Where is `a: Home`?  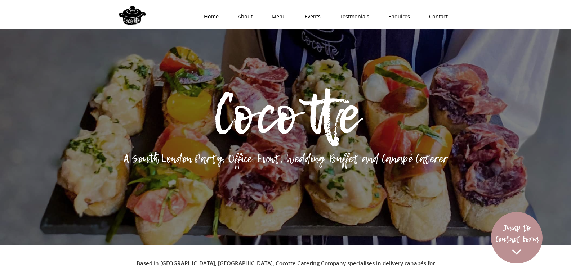 a: Home is located at coordinates (209, 17).